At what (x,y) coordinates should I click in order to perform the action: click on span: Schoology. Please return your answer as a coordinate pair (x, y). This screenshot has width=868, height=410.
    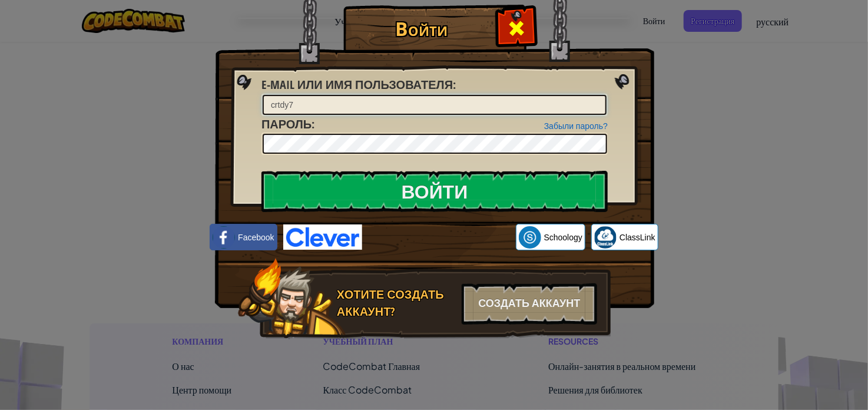
    Looking at the image, I should click on (563, 238).